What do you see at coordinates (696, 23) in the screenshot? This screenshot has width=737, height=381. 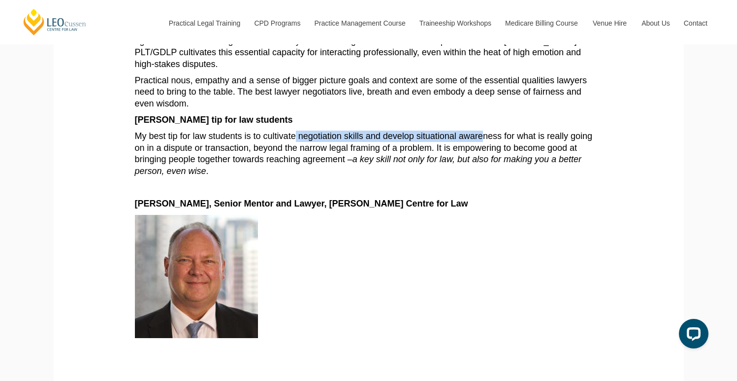 I see `a: Contact` at bounding box center [696, 23].